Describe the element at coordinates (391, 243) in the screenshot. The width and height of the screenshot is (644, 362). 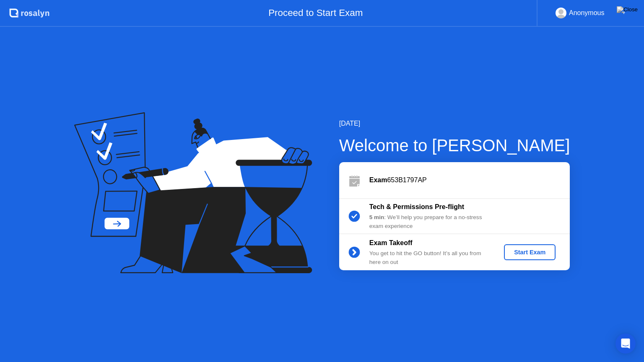
I see `b: Exam Takeoff` at that location.